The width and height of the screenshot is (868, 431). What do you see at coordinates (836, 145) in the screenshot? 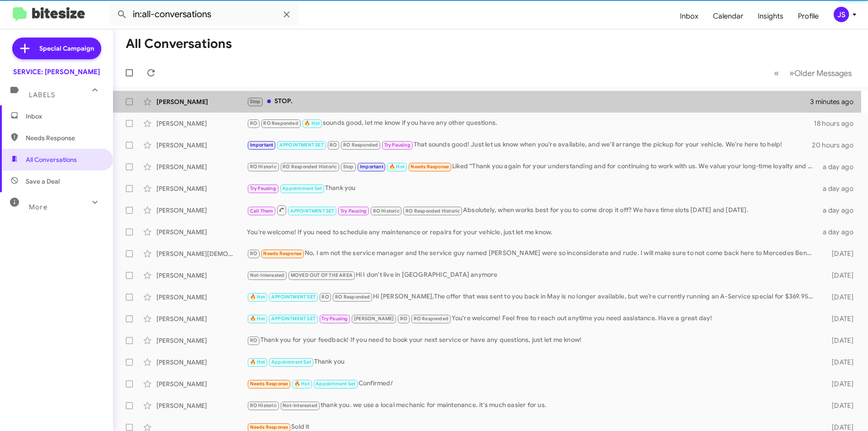
I see `div: 20 hours ago` at bounding box center [836, 145].